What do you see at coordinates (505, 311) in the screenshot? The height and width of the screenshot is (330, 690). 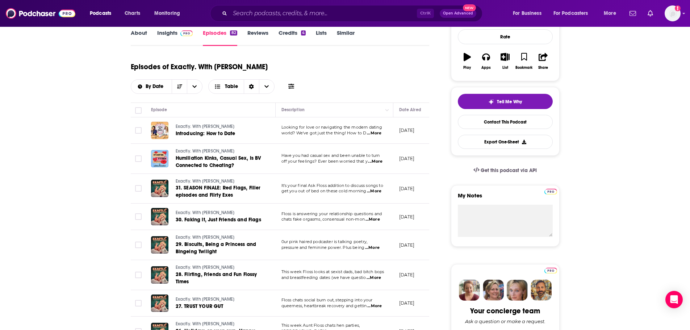 I see `div: Your concierge team` at bounding box center [505, 311].